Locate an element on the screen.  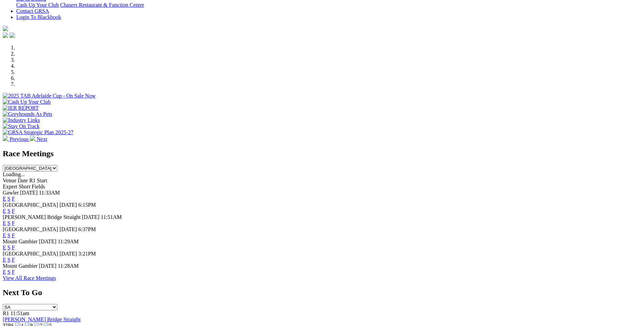
a: Previous is located at coordinates (16, 139).